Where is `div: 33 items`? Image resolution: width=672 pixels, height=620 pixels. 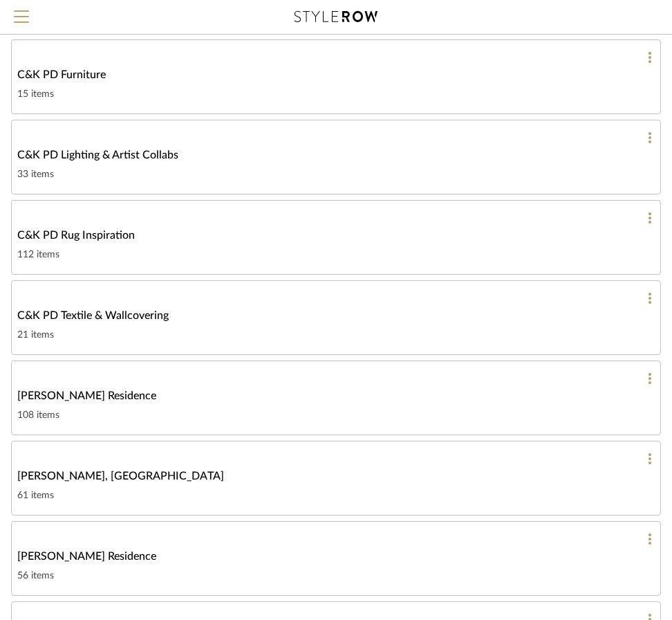
div: 33 items is located at coordinates (336, 174).